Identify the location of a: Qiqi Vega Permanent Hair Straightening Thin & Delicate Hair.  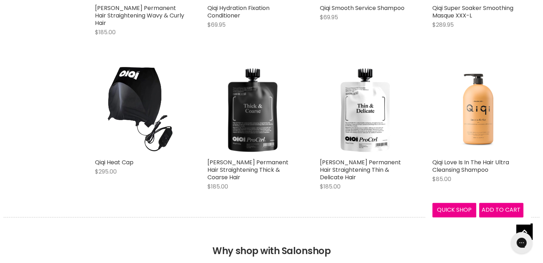
(365, 110).